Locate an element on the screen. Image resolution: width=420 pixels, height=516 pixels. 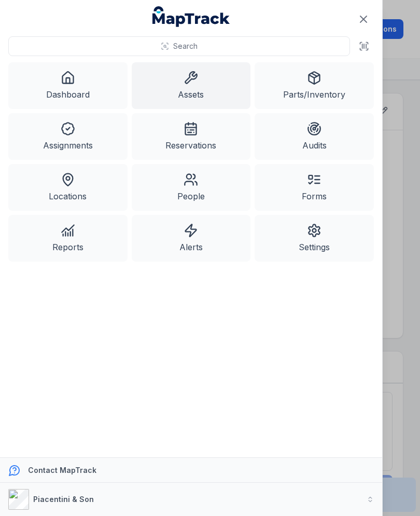
button: Close navigation is located at coordinates (363, 19).